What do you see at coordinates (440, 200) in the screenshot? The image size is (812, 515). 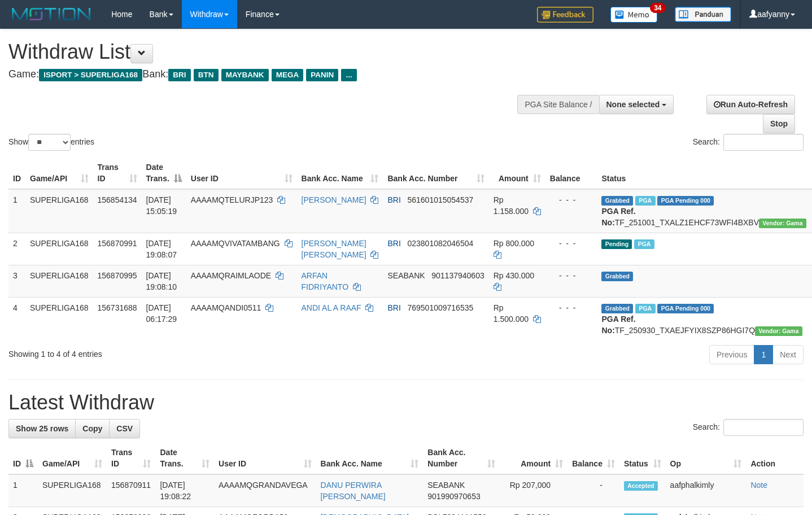 I see `span: Copy 561601015054537 to clipboard` at bounding box center [440, 200].